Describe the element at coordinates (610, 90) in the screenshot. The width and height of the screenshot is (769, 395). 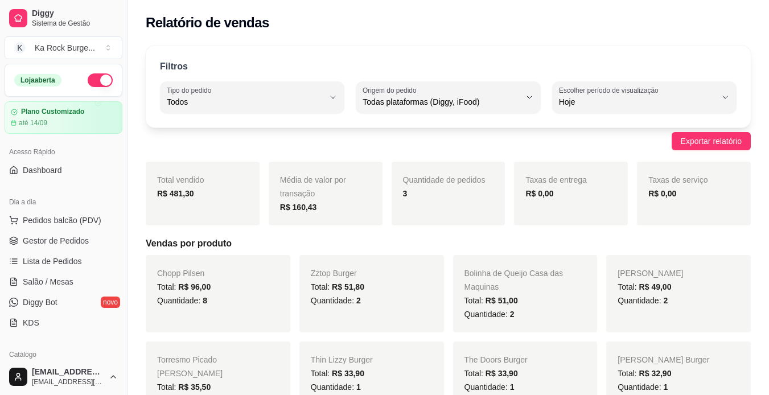
I see `label: Escolher período de visualização` at that location.